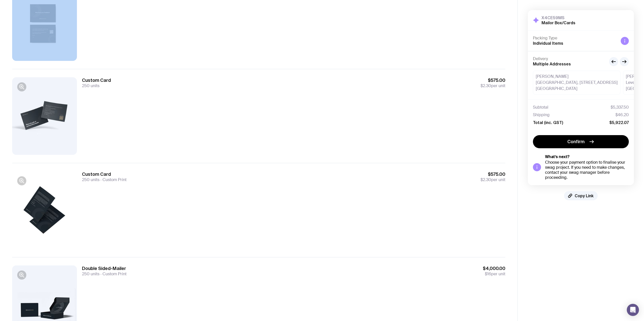 The width and height of the screenshot is (644, 321). Describe the element at coordinates (558, 23) in the screenshot. I see `h2: Mailor Box/Cards` at that location.